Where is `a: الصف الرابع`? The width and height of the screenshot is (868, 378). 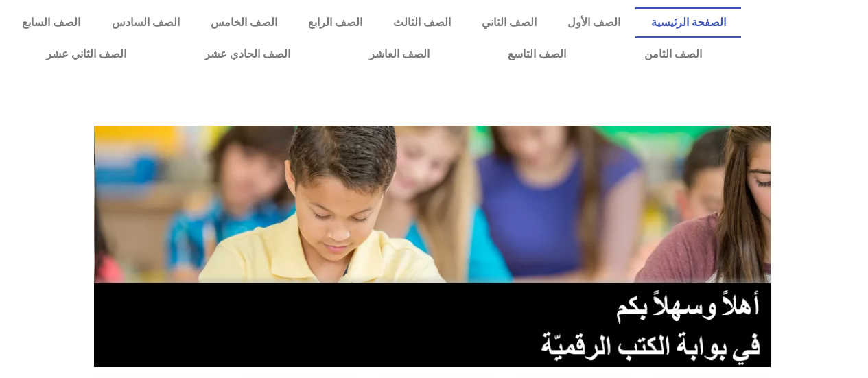
a: الصف الرابع is located at coordinates (335, 23).